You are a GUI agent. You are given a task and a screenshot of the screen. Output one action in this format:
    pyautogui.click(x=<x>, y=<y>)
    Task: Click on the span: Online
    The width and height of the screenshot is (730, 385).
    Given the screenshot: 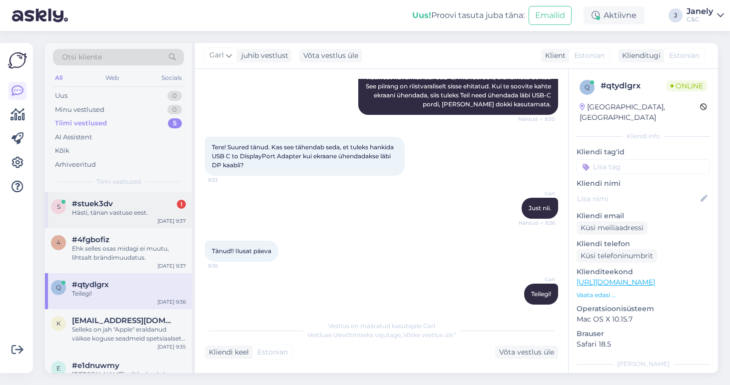 What is the action you would take?
    pyautogui.click(x=687, y=86)
    